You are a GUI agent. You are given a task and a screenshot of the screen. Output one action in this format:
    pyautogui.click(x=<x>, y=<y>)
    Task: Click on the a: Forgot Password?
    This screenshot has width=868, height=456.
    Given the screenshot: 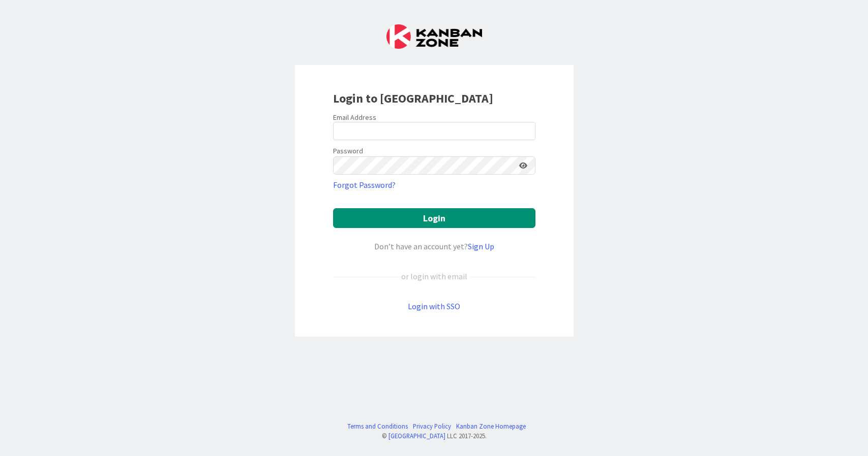 What is the action you would take?
    pyautogui.click(x=364, y=185)
    